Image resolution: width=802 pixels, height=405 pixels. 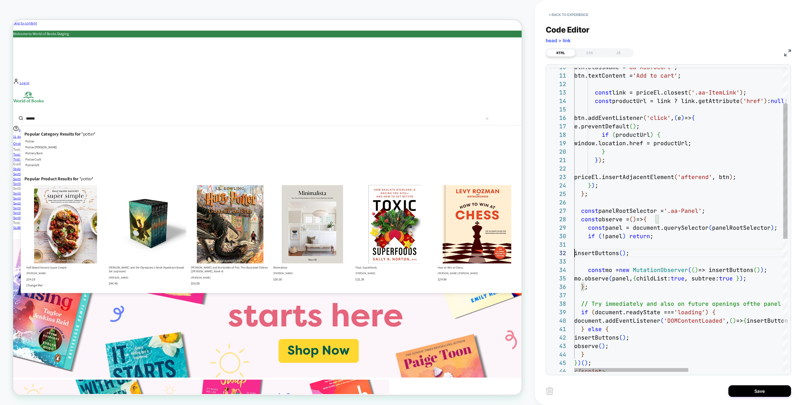 What do you see at coordinates (679, 118) in the screenshot?
I see `span: e` at bounding box center [679, 118].